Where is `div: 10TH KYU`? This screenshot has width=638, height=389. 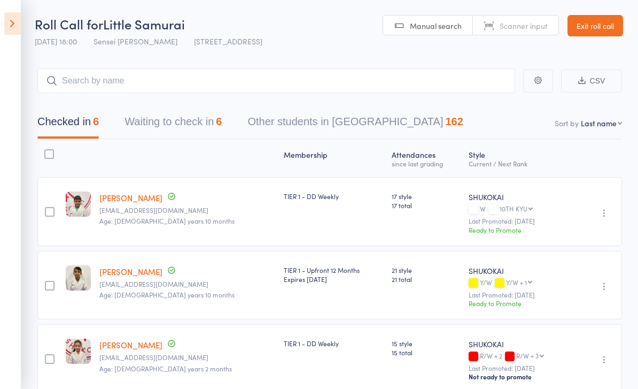
div: 10TH KYU is located at coordinates (514, 208).